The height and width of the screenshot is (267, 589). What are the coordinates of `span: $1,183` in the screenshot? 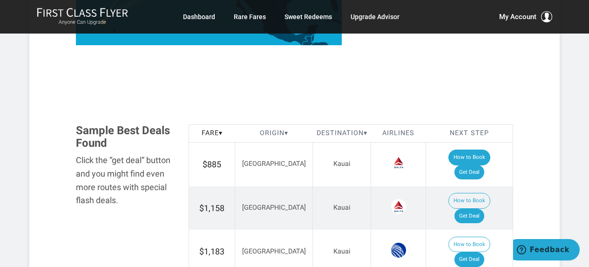 It's located at (212, 251).